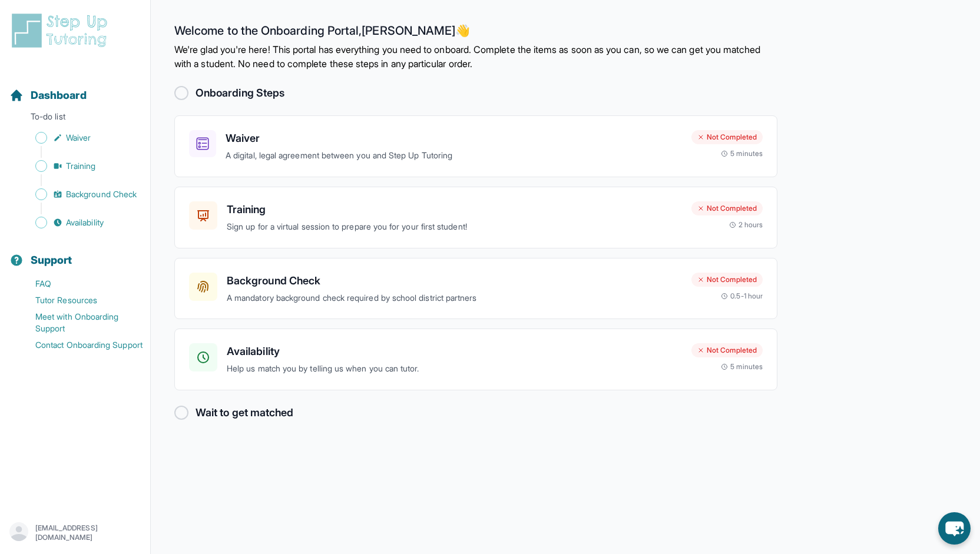  Describe the element at coordinates (79, 345) in the screenshot. I see `a: Contact Onboarding Support` at that location.